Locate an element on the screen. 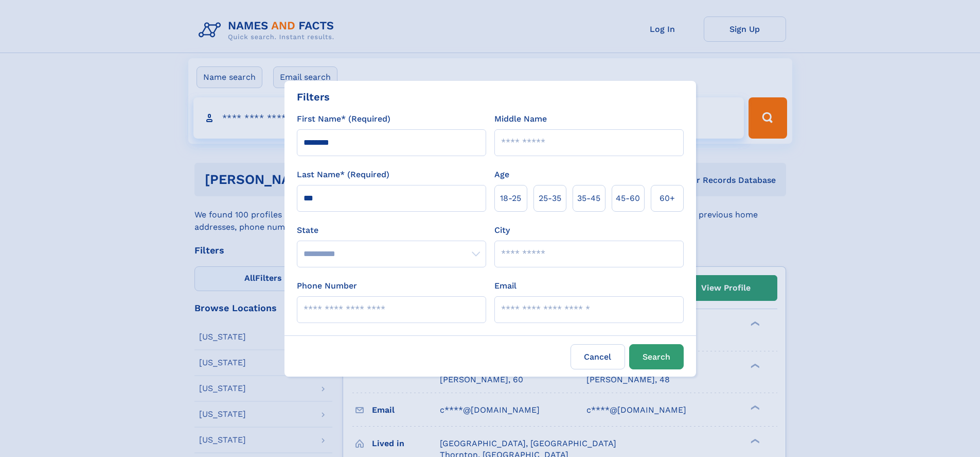  label: Email is located at coordinates (505, 286).